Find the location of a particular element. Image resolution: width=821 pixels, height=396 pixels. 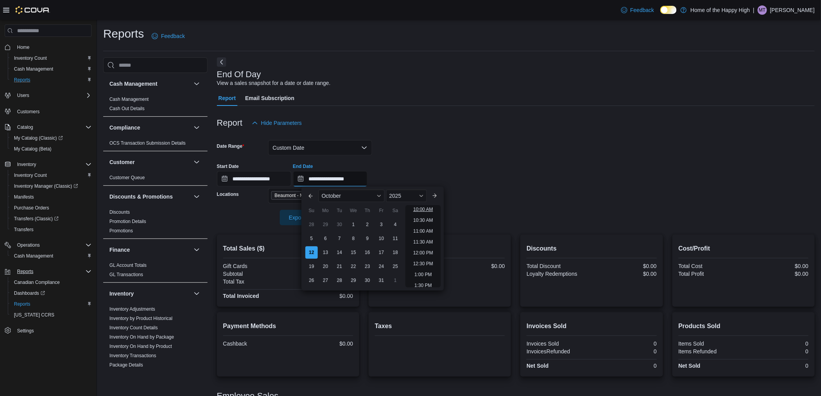

a: Purchase Orders is located at coordinates (31, 208).